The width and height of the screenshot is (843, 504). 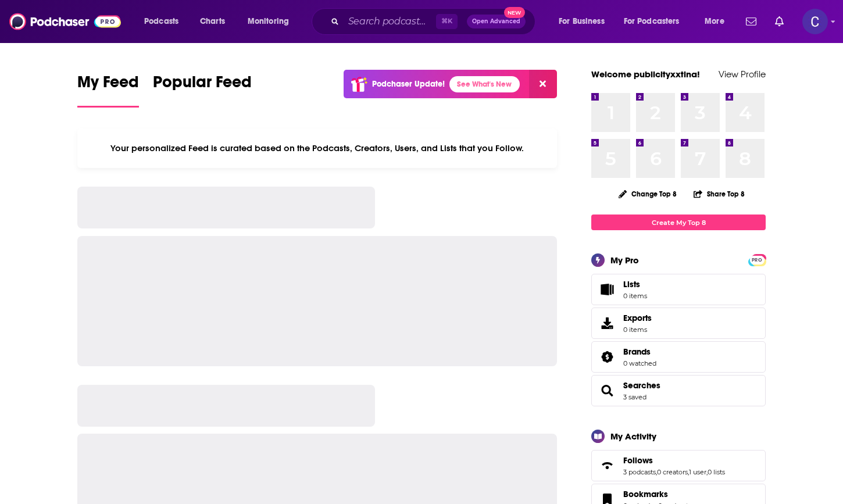 What do you see at coordinates (514, 12) in the screenshot?
I see `span: New` at bounding box center [514, 12].